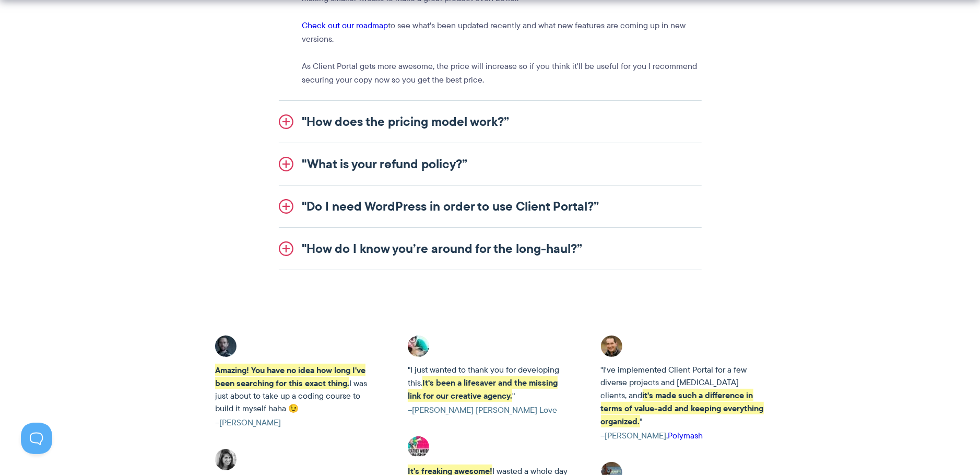 Image resolution: width=980 pixels, height=475 pixels. Describe the element at coordinates (290, 376) in the screenshot. I see `strong: Amazing! You have no idea how long I've been searching for this exact thing.` at that location.